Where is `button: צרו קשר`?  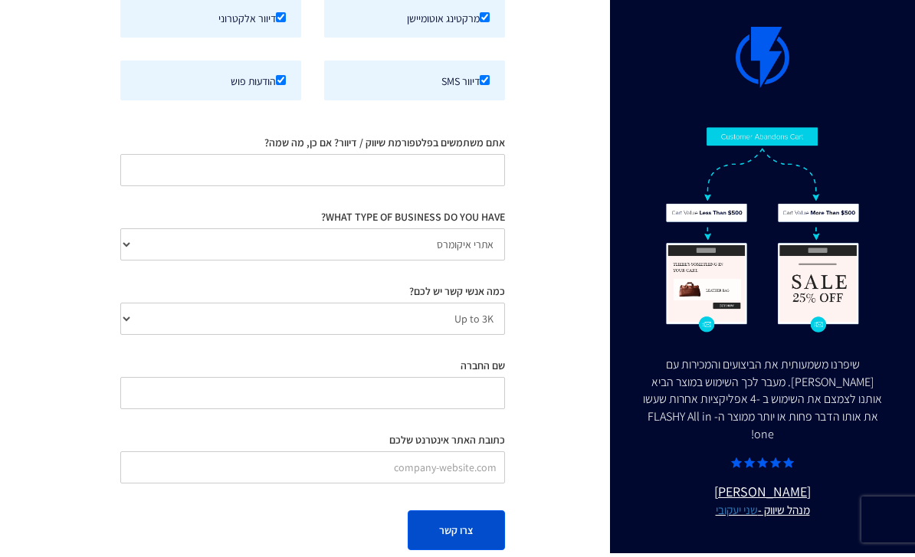
button: צרו קשר is located at coordinates (456, 534).